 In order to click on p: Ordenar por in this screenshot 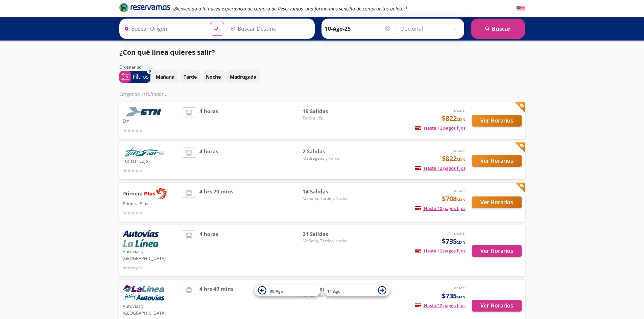, I will do `click(131, 67)`.